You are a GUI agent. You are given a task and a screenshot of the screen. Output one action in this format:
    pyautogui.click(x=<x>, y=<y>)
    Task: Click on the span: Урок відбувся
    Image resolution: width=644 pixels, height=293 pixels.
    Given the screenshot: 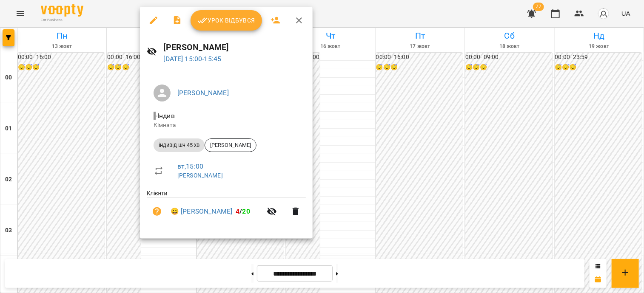 What is the action you would take?
    pyautogui.click(x=226, y=21)
    